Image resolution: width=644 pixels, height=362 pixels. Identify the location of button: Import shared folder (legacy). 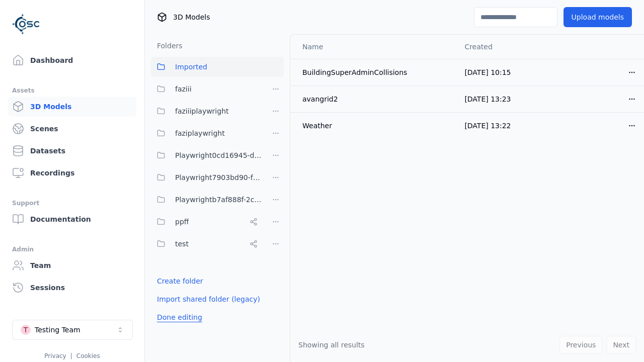
(208, 299).